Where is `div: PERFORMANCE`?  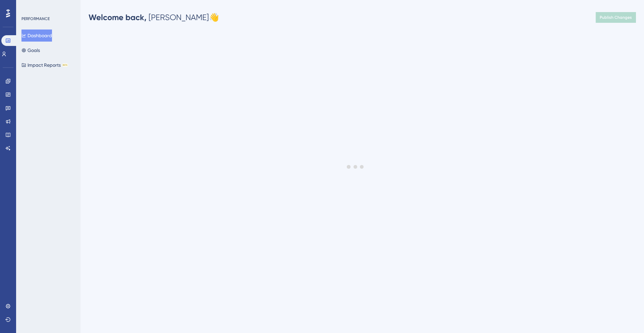 div: PERFORMANCE is located at coordinates (35, 19).